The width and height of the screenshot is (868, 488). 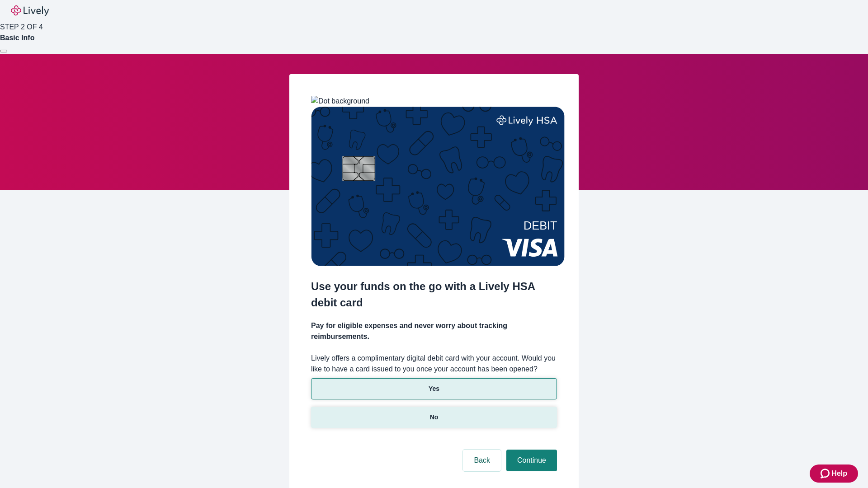 I want to click on button: Zendesk support iconHelp, so click(x=834, y=474).